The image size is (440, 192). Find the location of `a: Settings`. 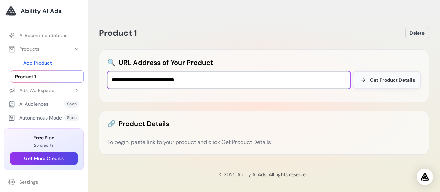

a: Settings is located at coordinates (44, 182).